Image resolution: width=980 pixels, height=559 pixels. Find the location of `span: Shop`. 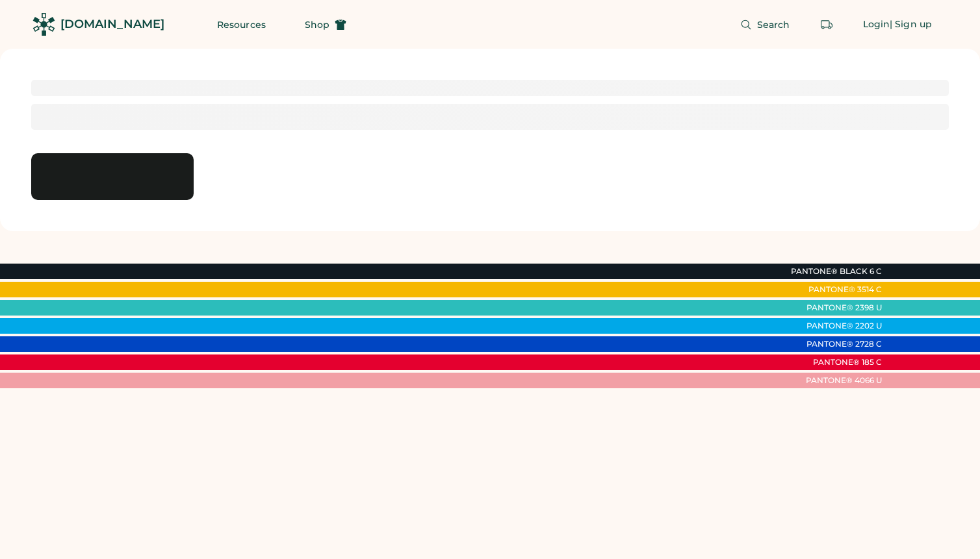

span: Shop is located at coordinates (317, 25).